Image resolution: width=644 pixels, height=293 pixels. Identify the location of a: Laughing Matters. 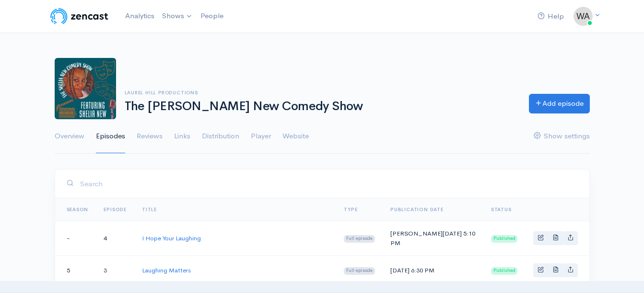
(167, 270).